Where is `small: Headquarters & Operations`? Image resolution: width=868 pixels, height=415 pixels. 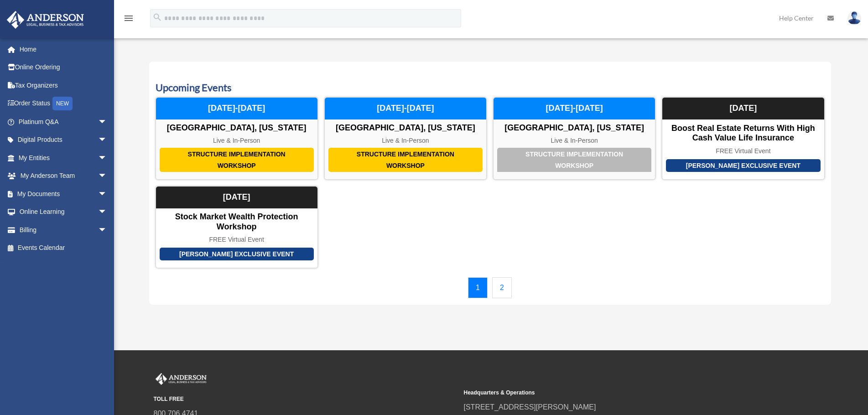
small: Headquarters & Operations is located at coordinates (616, 393).